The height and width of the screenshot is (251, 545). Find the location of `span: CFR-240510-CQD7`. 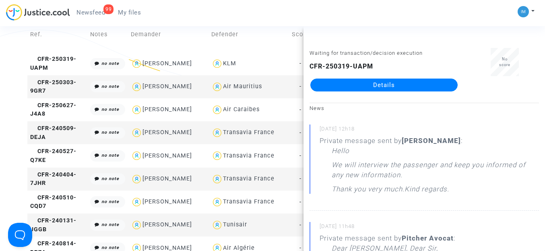

span: CFR-240510-CQD7 is located at coordinates (53, 202).